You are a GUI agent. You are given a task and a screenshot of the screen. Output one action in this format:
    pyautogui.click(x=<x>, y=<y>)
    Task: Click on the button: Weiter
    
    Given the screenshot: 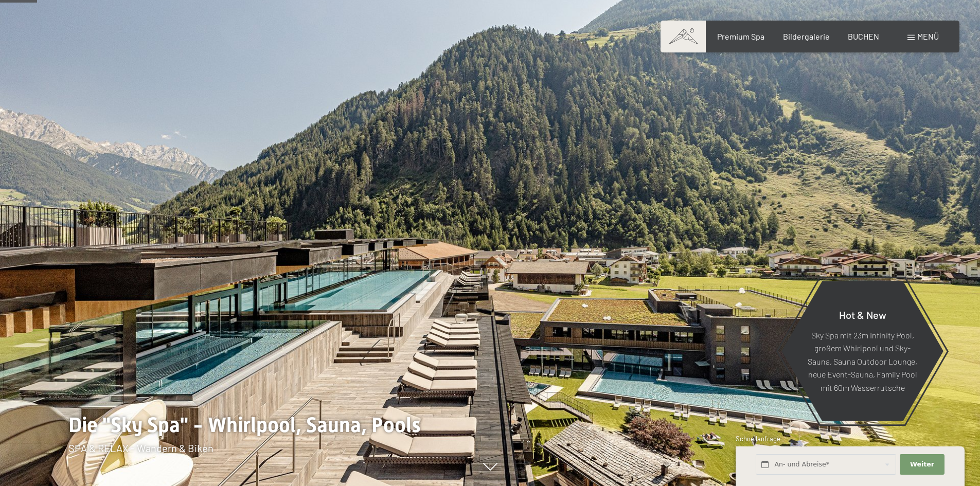 What is the action you would take?
    pyautogui.click(x=921, y=465)
    